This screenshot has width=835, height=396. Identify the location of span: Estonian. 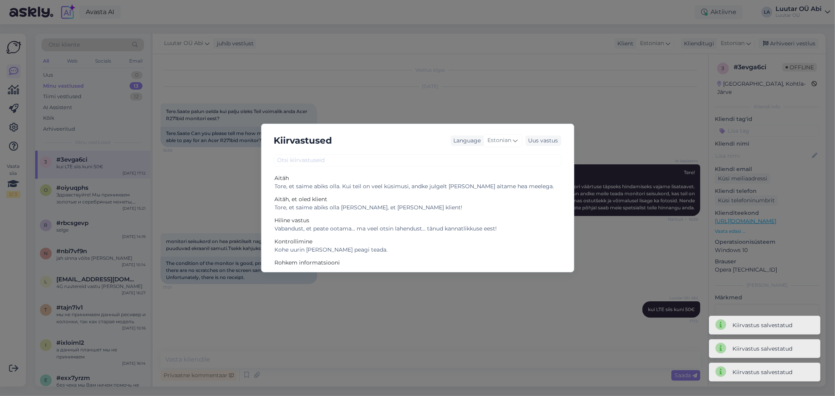
(500, 141).